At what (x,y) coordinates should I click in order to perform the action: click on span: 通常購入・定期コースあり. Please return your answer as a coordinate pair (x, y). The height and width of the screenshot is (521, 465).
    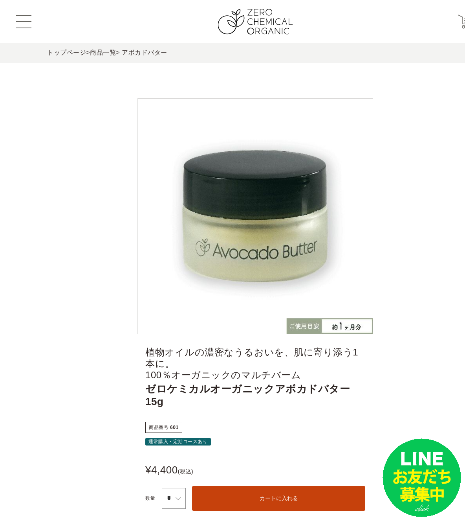
    Looking at the image, I should click on (178, 441).